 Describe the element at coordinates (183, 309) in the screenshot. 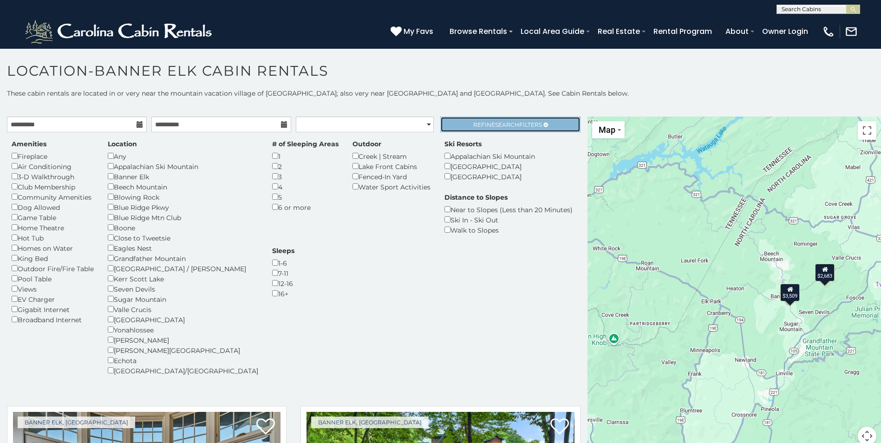

I see `div: Valle Crucis` at that location.